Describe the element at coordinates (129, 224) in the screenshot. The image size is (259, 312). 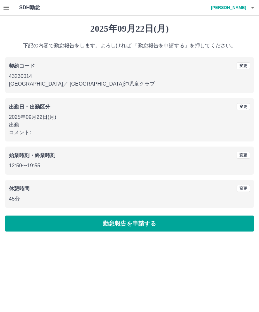
I see `button: 勤怠報告を申請する` at that location.